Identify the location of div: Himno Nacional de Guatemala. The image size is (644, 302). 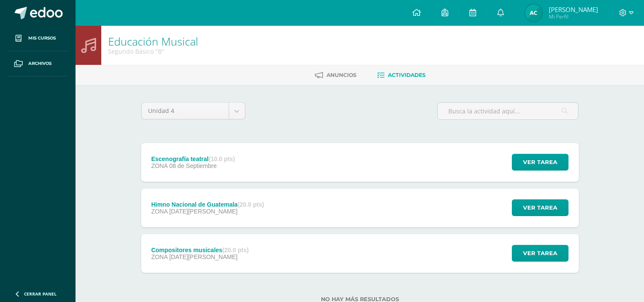
(207, 204).